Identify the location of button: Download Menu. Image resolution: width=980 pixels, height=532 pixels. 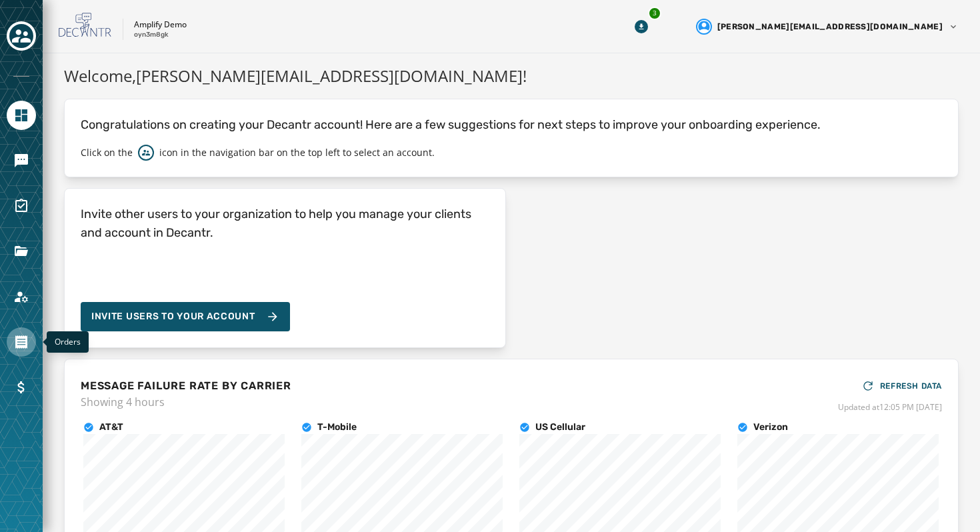
(642, 27).